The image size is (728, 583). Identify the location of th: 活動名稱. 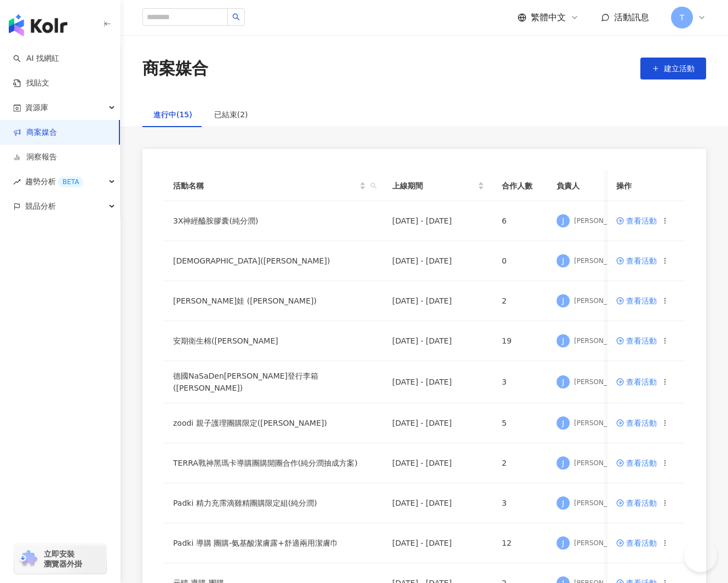
(274, 186).